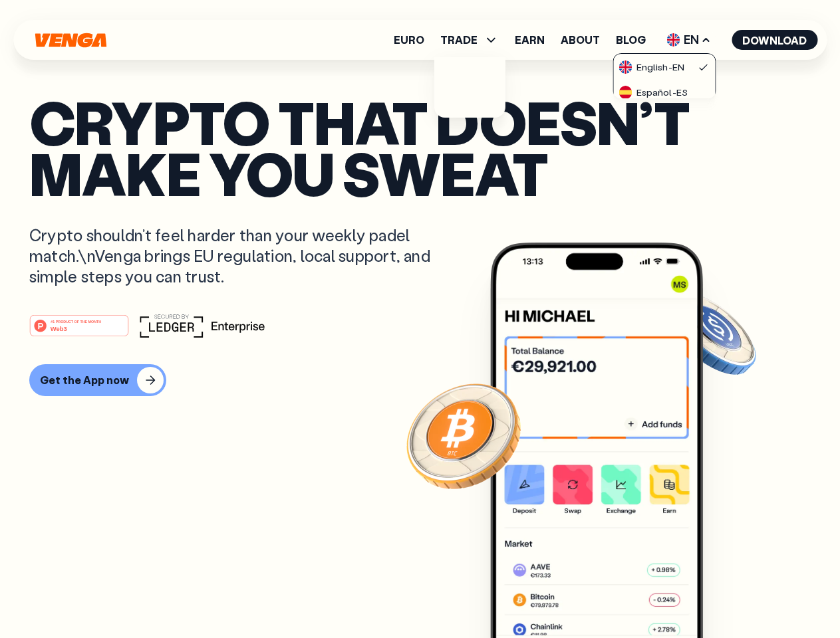 The image size is (840, 638). I want to click on a: About, so click(580, 40).